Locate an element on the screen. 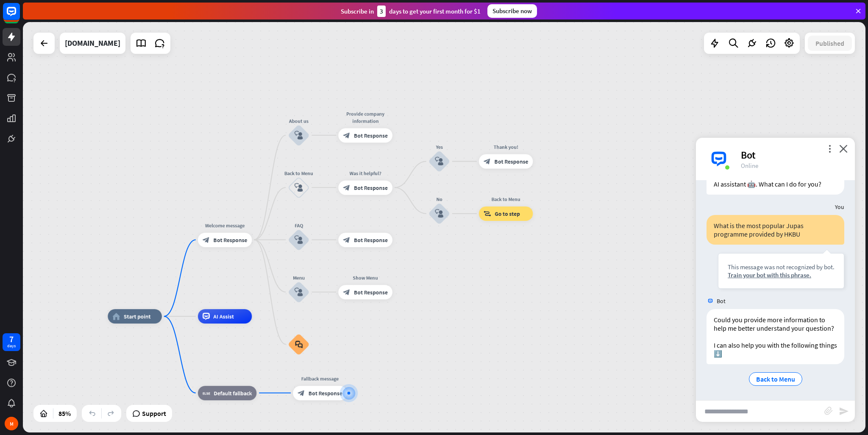 The width and height of the screenshot is (868, 435). div: Was it helpful? is located at coordinates (365, 173).